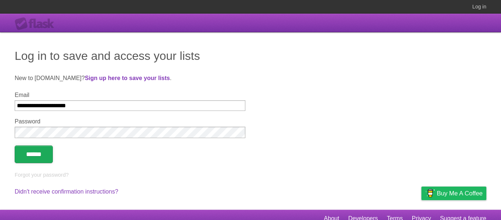 The image size is (501, 220). Describe the element at coordinates (127, 78) in the screenshot. I see `a: Sign up here to save your lists` at that location.